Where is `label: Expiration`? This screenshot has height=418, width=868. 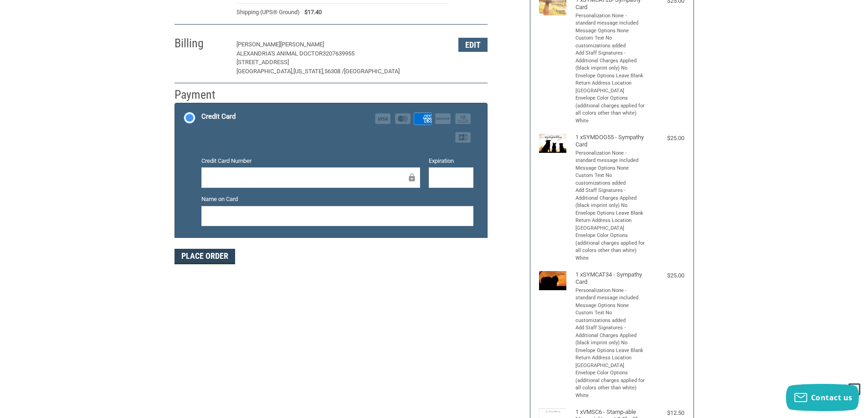 label: Expiration is located at coordinates (451, 161).